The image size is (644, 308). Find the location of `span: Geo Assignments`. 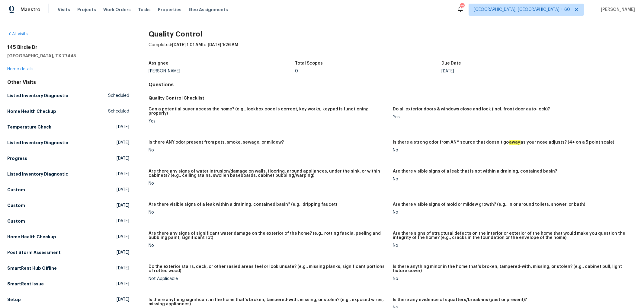

span: Geo Assignments is located at coordinates (208, 9).